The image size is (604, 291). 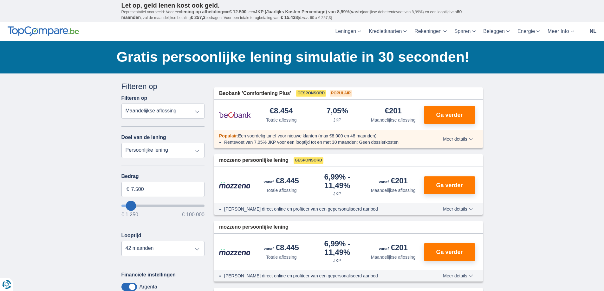 I want to click on label: Doel van de lening, so click(x=144, y=138).